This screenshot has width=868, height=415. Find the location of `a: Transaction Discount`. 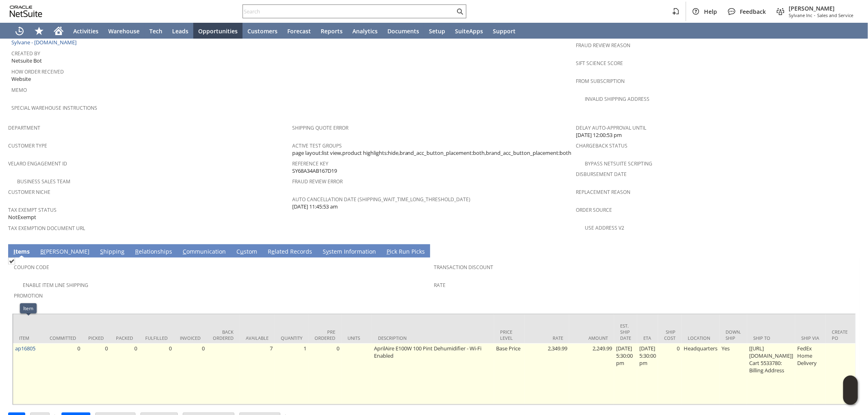

a: Transaction Discount is located at coordinates (464, 267).